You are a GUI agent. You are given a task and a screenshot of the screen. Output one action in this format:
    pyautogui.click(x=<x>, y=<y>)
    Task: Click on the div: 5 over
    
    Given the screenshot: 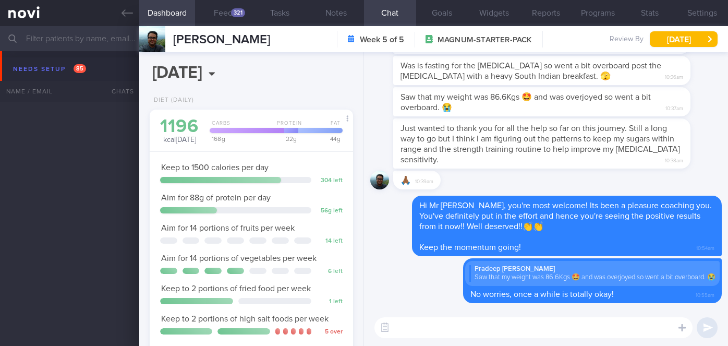 What is the action you would take?
    pyautogui.click(x=330, y=332)
    